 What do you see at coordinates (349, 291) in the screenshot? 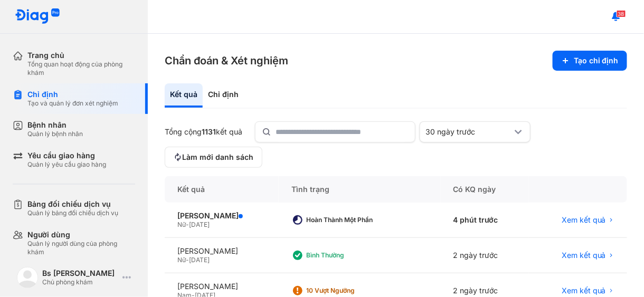
I see `div: 10 Vượt ngưỡng` at bounding box center [349, 291].